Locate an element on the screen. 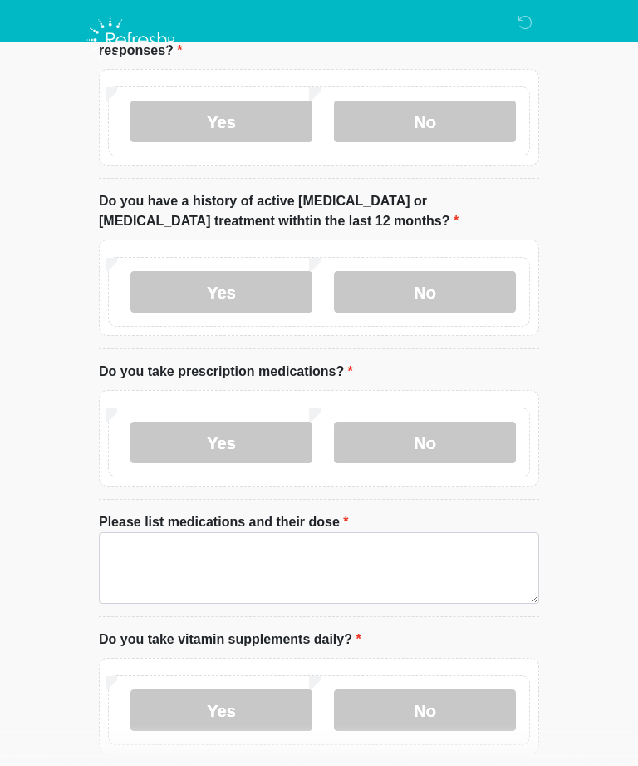 Image resolution: width=638 pixels, height=766 pixels. label: Do you take prescription medications? is located at coordinates (226, 372).